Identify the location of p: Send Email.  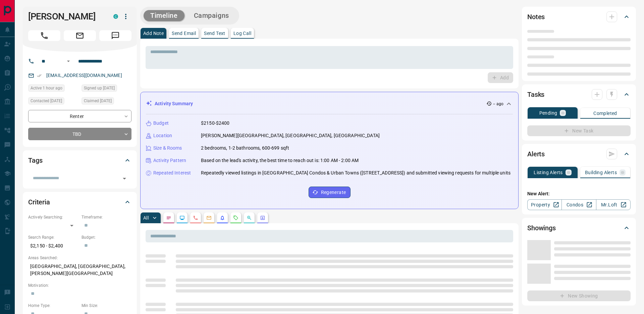
(184, 33).